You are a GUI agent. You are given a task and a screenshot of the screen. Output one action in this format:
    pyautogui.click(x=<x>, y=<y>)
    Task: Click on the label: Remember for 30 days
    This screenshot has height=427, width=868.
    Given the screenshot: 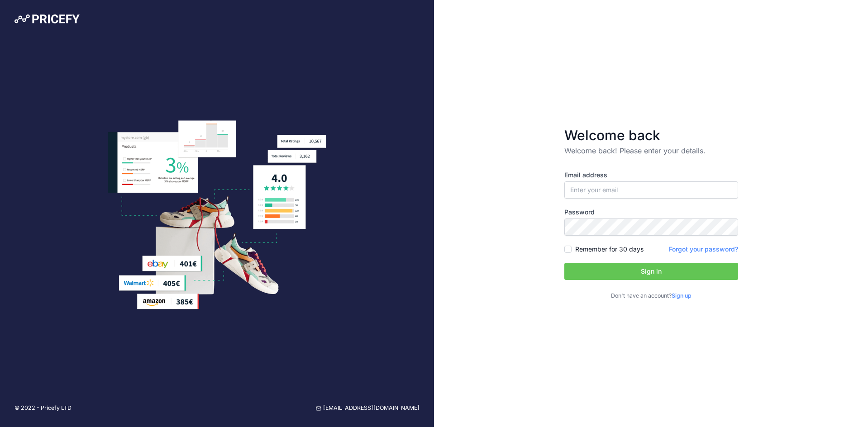 What is the action you would take?
    pyautogui.click(x=609, y=249)
    